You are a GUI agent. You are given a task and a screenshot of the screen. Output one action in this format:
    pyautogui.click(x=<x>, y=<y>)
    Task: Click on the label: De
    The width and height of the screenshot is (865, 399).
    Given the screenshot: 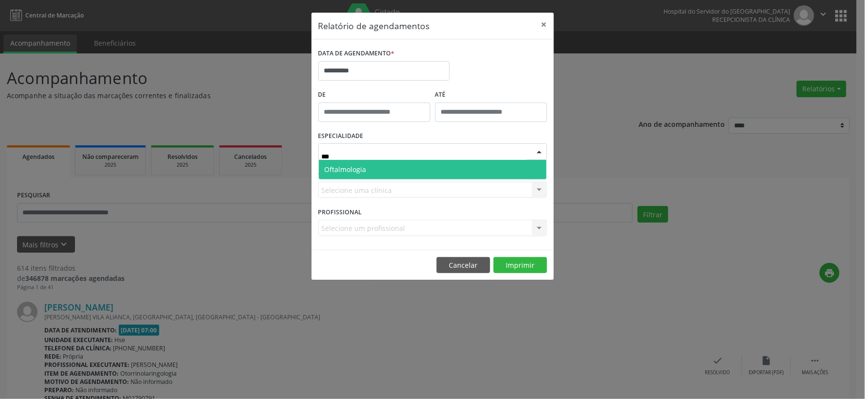 What is the action you would take?
    pyautogui.click(x=374, y=95)
    